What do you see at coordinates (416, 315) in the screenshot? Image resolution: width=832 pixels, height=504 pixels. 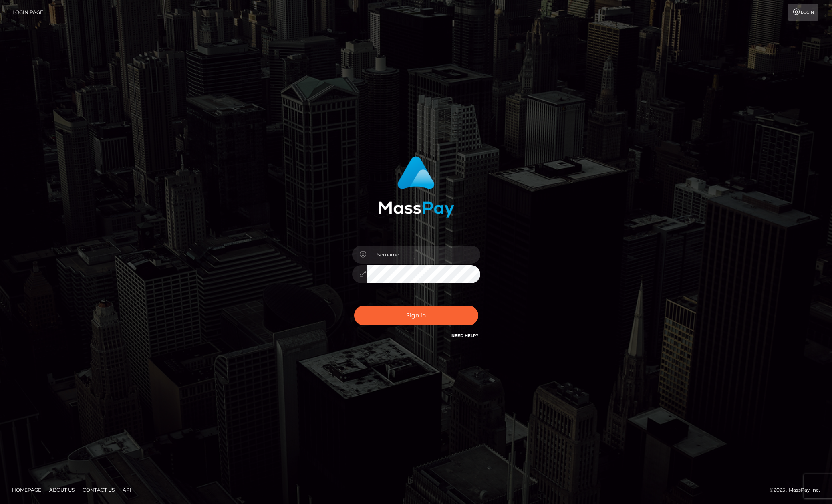 I see `button: Sign in` at bounding box center [416, 315].